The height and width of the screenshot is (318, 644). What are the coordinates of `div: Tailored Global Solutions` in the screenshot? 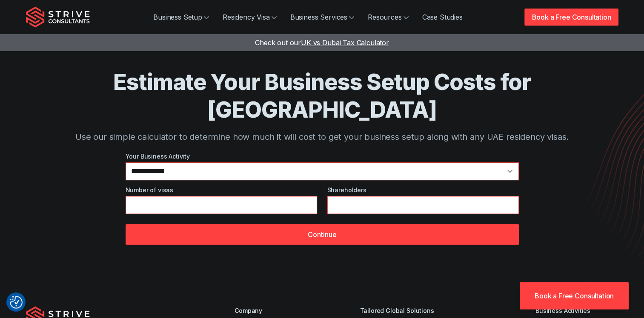 It's located at (422, 310).